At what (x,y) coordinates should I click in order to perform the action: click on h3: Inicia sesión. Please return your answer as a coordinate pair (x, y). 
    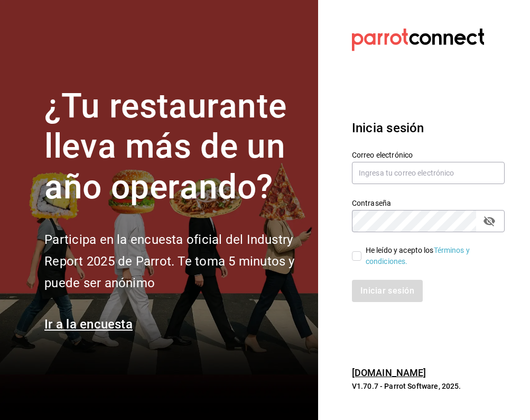
    Looking at the image, I should click on (429, 128).